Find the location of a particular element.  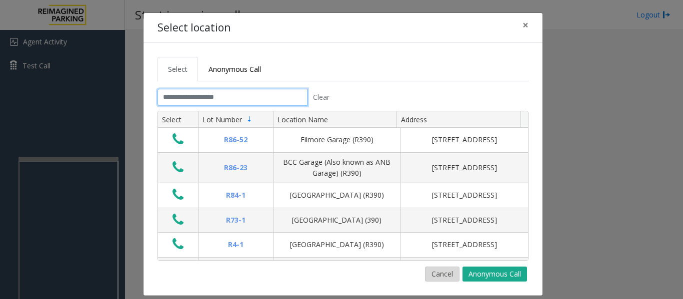

button: Close is located at coordinates (525, 25).